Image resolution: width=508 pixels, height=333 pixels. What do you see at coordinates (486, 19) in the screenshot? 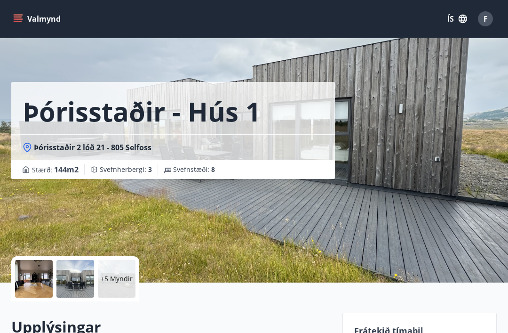
I see `span: F` at bounding box center [486, 19].